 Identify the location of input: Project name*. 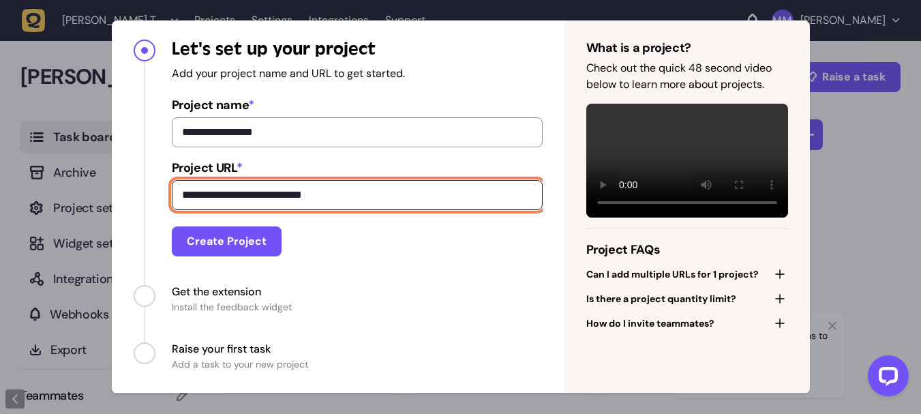
(357, 132).